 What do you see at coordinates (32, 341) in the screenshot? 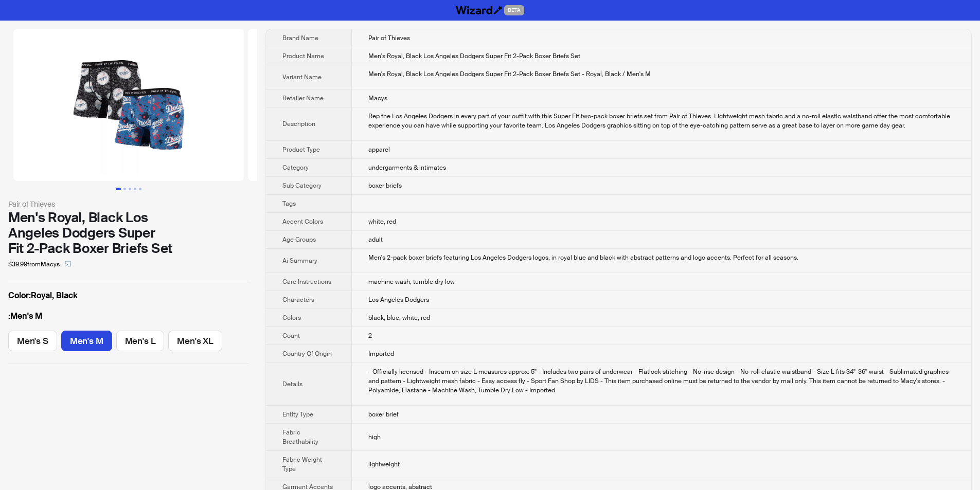
I see `span: Men's S` at bounding box center [32, 341].